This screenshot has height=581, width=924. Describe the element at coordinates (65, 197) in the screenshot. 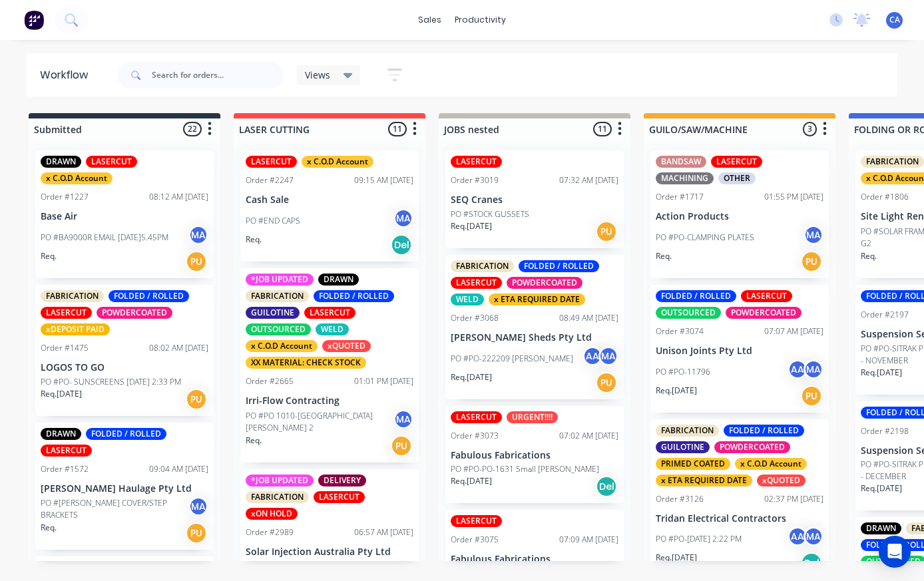

I see `div: Order #1227` at that location.